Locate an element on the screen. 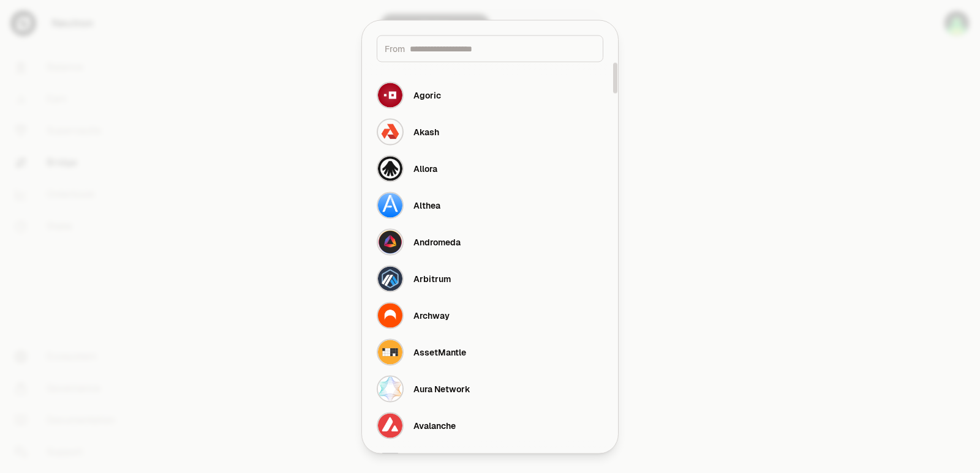  div: Archway is located at coordinates (432, 315).